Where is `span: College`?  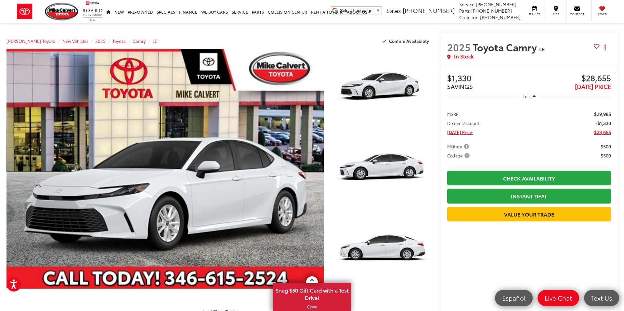 span: College is located at coordinates (459, 156).